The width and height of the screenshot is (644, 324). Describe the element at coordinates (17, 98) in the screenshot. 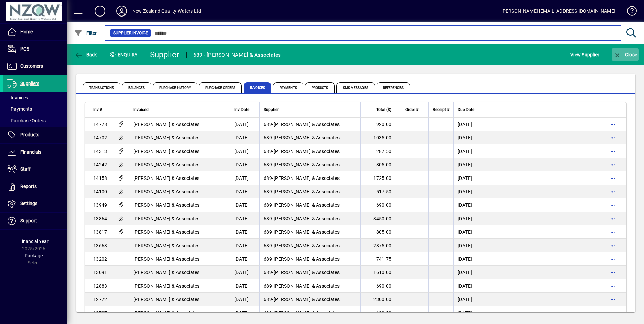

I see `span: Invoices` at that location.